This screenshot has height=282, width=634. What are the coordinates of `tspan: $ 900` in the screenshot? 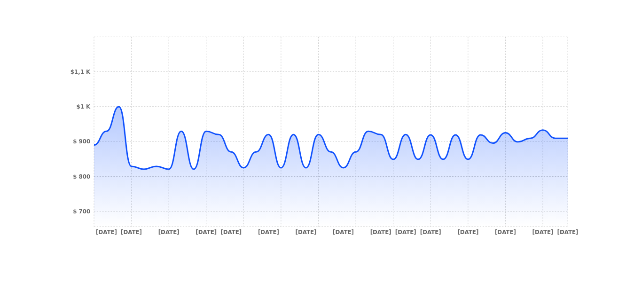 It's located at (81, 141).